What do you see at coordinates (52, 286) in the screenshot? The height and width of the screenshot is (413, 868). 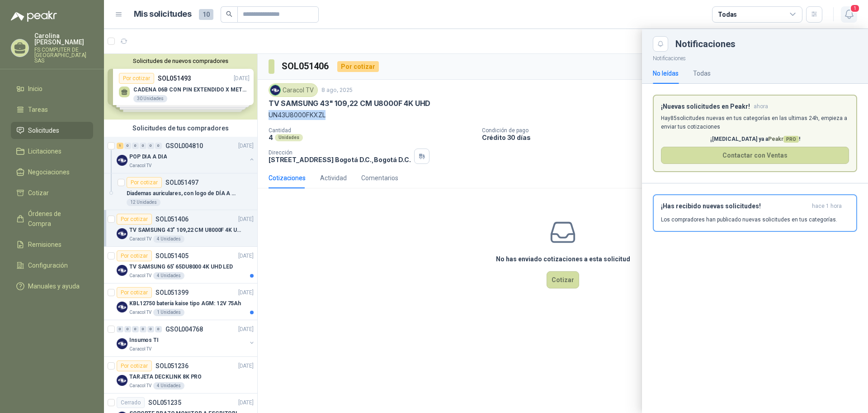 I see `a: Manuales y ayuda` at bounding box center [52, 286].